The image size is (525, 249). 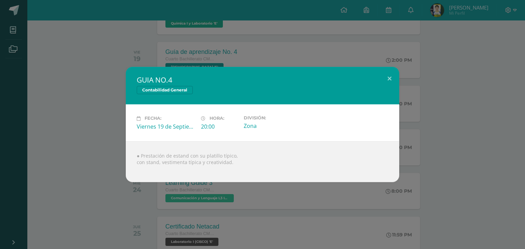 What do you see at coordinates (273, 118) in the screenshot?
I see `label: División:` at bounding box center [273, 118].